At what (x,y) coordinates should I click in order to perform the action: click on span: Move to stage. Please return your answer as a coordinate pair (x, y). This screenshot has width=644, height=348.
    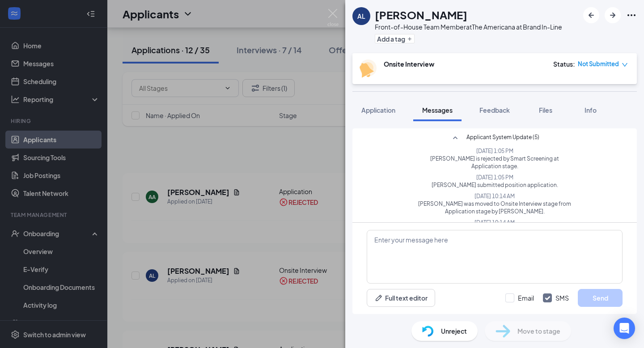
    Looking at the image, I should click on (539, 331).